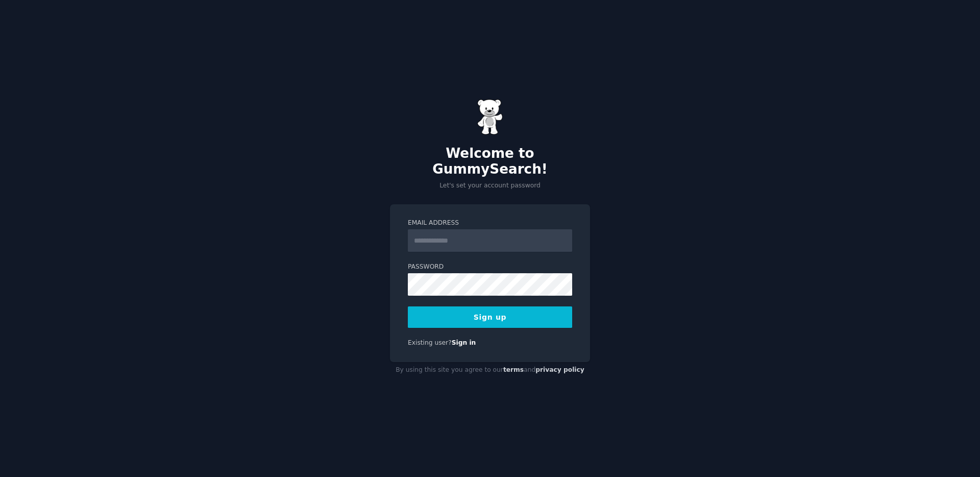  I want to click on button: Sign up, so click(490, 317).